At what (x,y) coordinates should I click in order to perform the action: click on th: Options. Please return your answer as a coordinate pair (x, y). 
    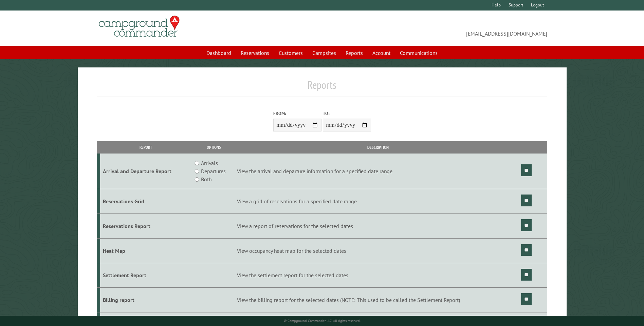
    Looking at the image, I should click on (214, 147).